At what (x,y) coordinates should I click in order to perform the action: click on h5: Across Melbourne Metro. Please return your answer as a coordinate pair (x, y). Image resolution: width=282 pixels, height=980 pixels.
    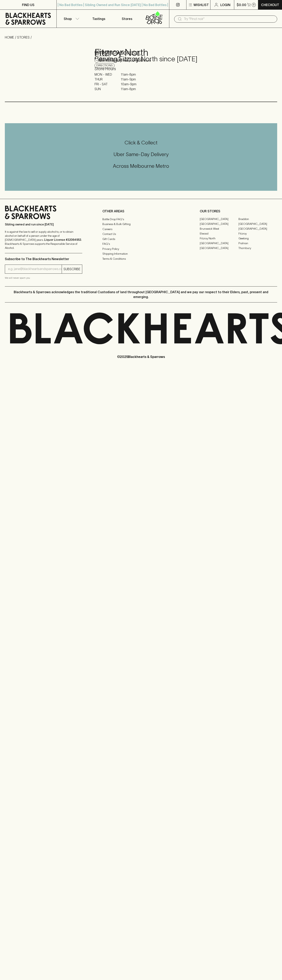
    Looking at the image, I should click on (141, 166).